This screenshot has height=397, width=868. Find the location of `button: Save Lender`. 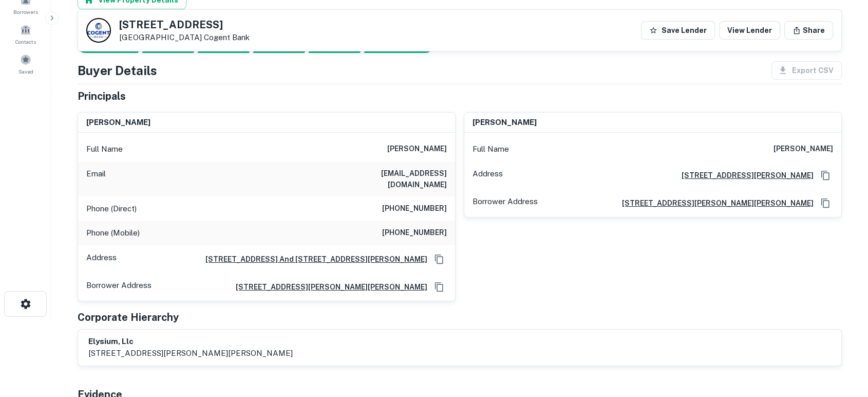

button: Save Lender is located at coordinates (678, 30).